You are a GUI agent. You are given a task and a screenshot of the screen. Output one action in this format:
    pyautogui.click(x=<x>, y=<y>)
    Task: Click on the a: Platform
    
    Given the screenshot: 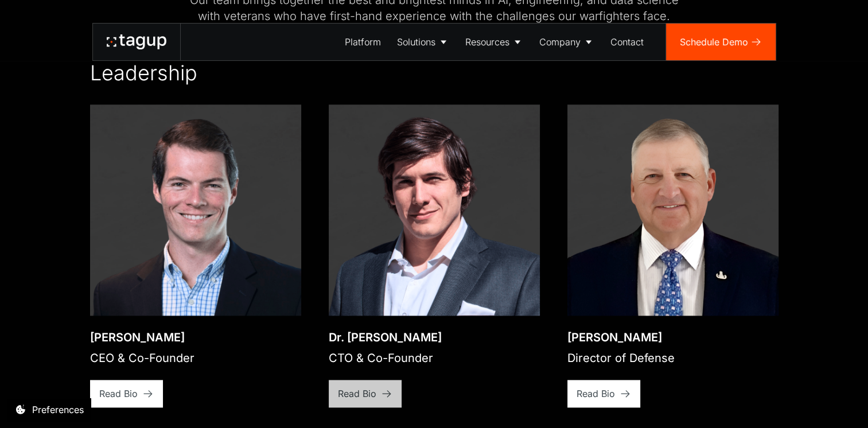 What is the action you would take?
    pyautogui.click(x=363, y=42)
    